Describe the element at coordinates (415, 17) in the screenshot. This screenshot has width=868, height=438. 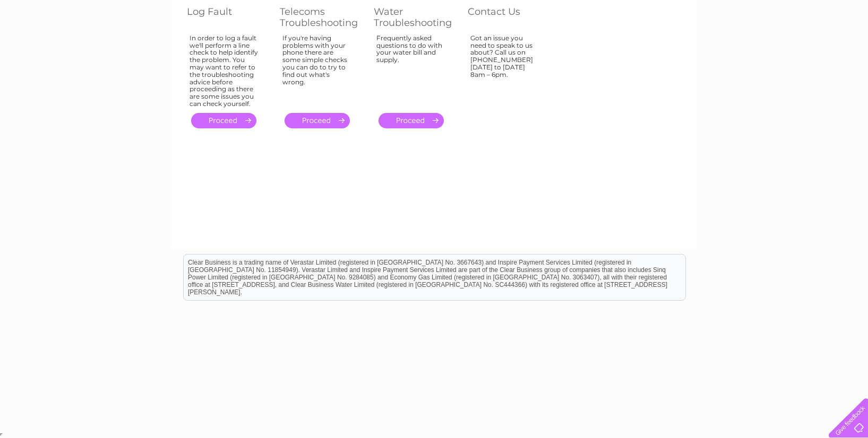
I see `th: Water Troubleshooting` at that location.